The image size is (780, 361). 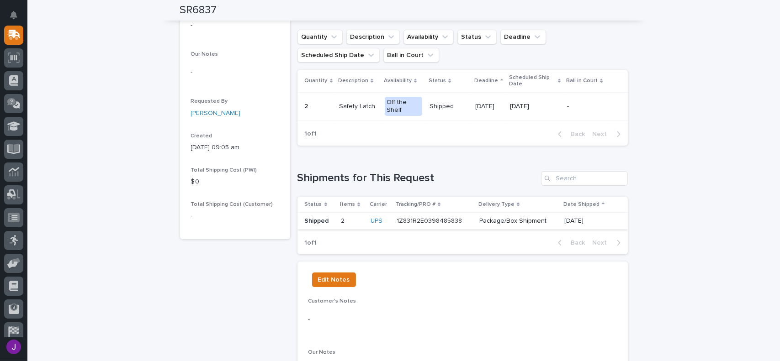 I want to click on h2: SR6837, so click(x=198, y=10).